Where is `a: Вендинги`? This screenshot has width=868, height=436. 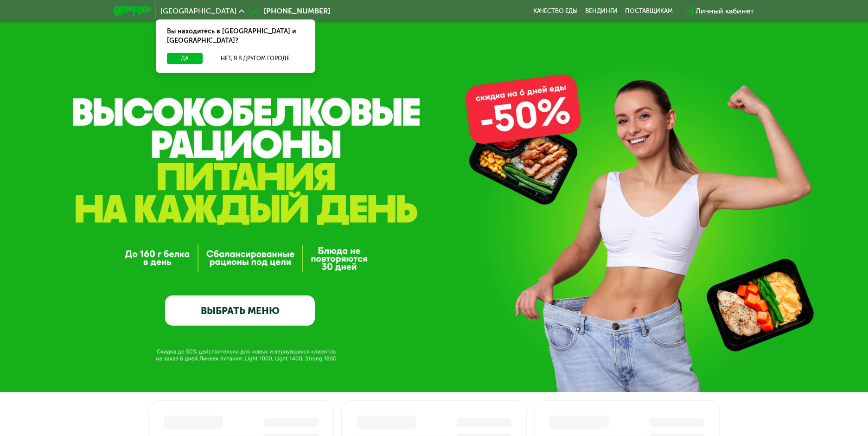
a: Вендинги is located at coordinates (601, 11).